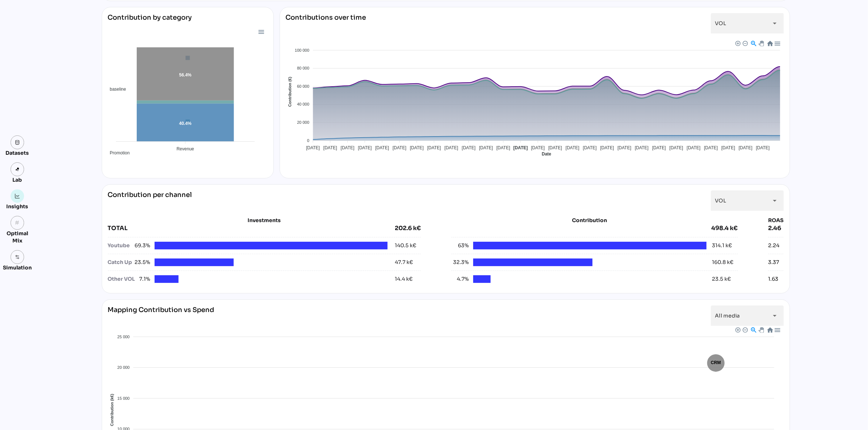 The height and width of the screenshot is (430, 868). Describe the element at coordinates (264, 220) in the screenshot. I see `div: Investments` at that location.